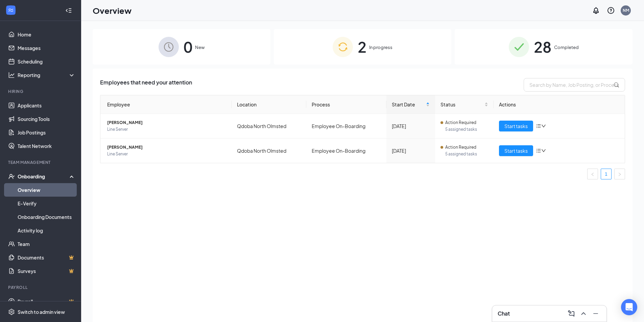 This screenshot has height=322, width=644. What do you see at coordinates (593, 174) in the screenshot?
I see `button: left` at bounding box center [593, 174].